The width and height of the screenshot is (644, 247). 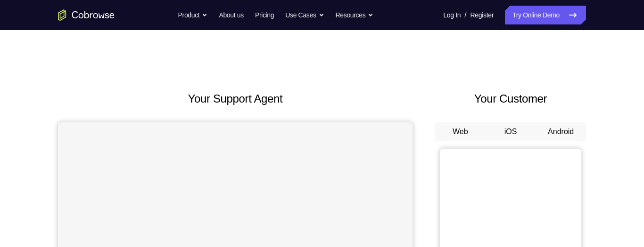 I want to click on h2: Your Support Agent, so click(x=236, y=99).